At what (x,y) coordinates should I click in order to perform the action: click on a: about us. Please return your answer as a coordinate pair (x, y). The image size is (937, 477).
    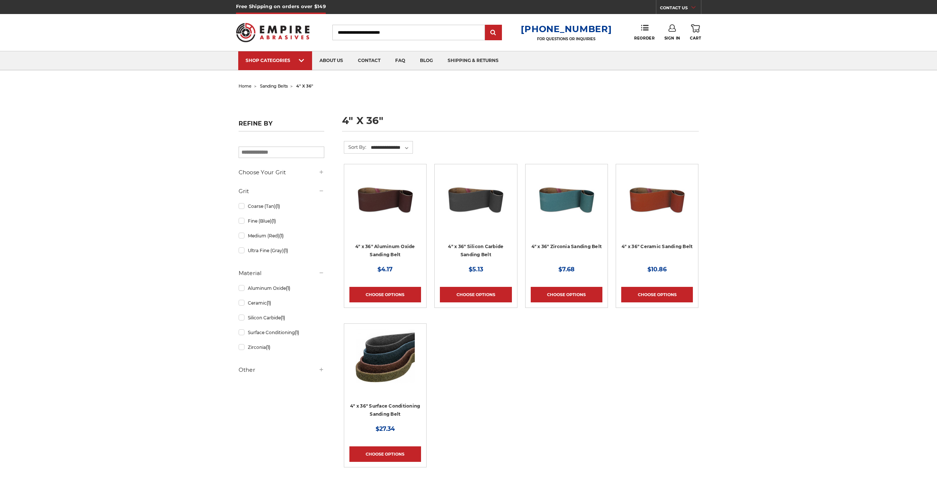
    Looking at the image, I should click on (331, 61).